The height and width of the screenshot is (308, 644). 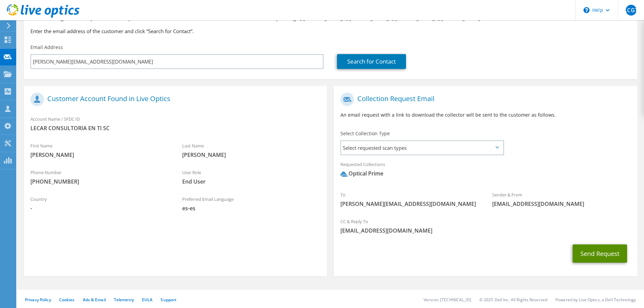 What do you see at coordinates (600, 253) in the screenshot?
I see `button: Send Request` at bounding box center [600, 253].